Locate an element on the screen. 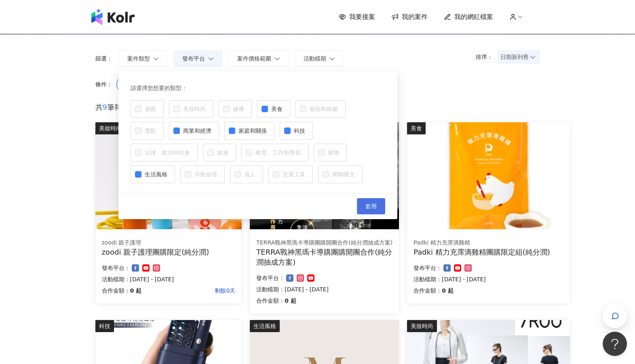 Image resolution: width=635 pixels, height=364 pixels. span: 閒聊廢文 is located at coordinates (344, 175).